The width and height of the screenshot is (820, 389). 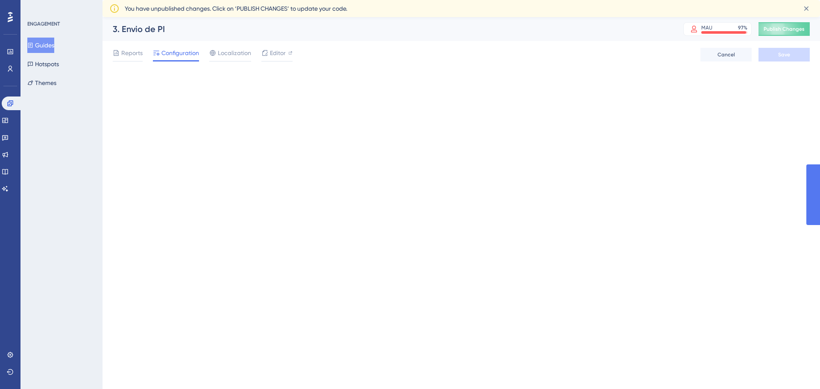 I want to click on span: Configuration, so click(x=180, y=53).